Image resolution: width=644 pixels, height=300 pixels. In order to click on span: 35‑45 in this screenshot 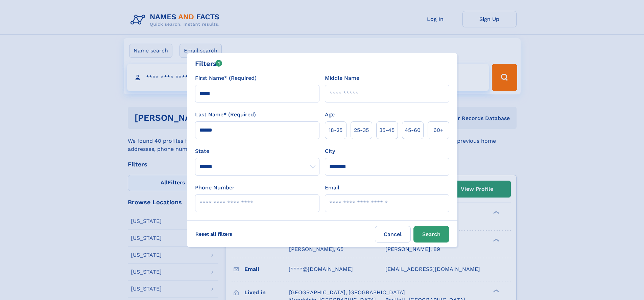, I will do `click(387, 130)`.